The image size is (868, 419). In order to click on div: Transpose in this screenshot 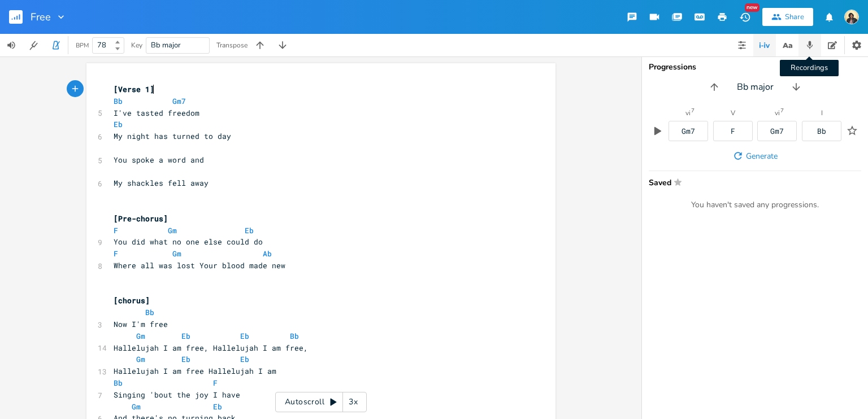, I will do `click(231, 45)`.